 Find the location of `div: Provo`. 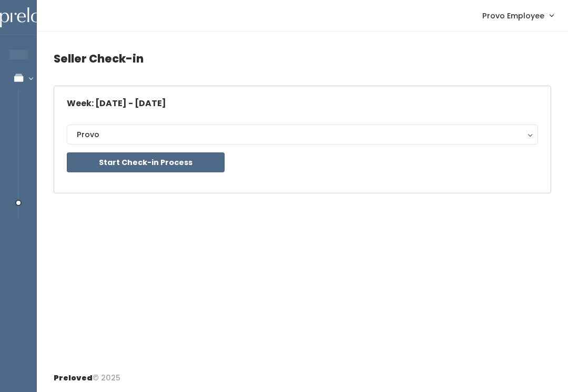

div: Provo is located at coordinates (302, 135).